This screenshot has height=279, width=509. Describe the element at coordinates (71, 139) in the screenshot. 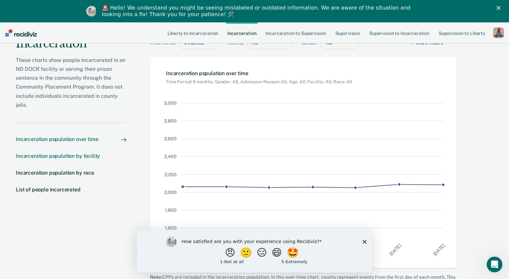

I see `a: Incarceration population over time` at that location.